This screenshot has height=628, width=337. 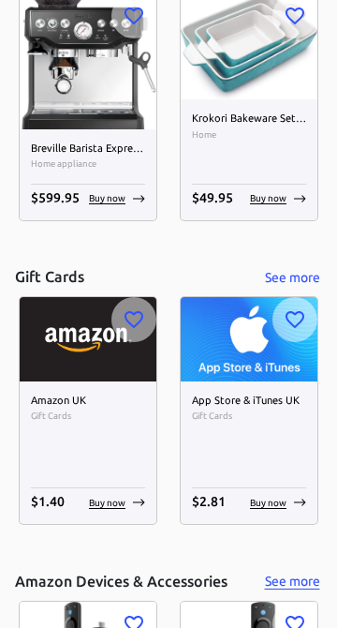 What do you see at coordinates (121, 581) in the screenshot?
I see `h5: Amazon Devices & Accessories` at bounding box center [121, 581].